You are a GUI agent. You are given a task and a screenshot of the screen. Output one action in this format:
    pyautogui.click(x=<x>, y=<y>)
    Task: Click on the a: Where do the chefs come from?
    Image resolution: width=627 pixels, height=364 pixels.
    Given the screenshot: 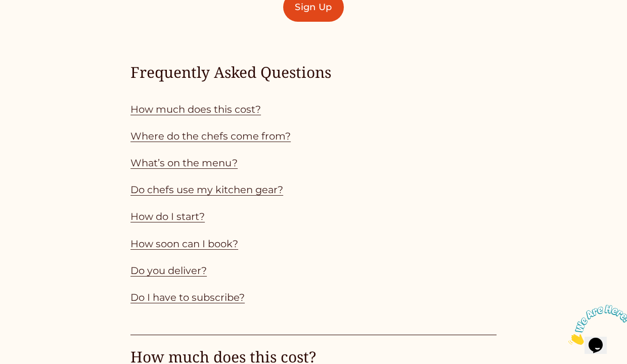 What is the action you would take?
    pyautogui.click(x=211, y=136)
    